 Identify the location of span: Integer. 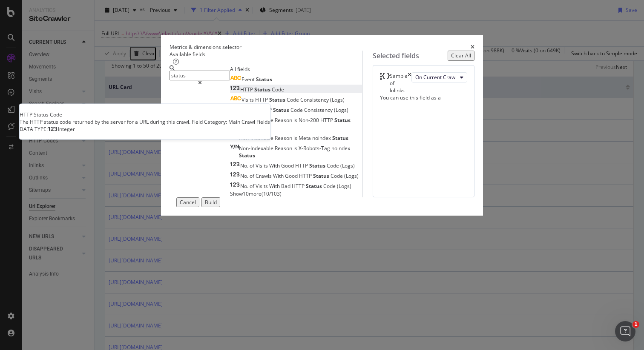
(66, 129).